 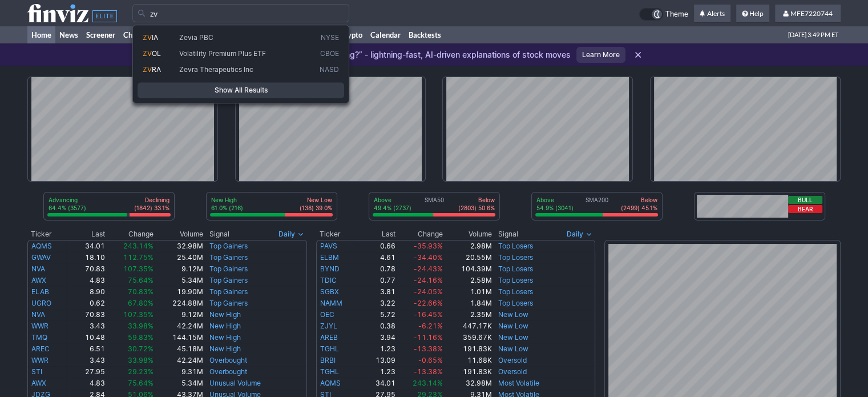 What do you see at coordinates (40, 292) in the screenshot?
I see `a: ELAB` at bounding box center [40, 292].